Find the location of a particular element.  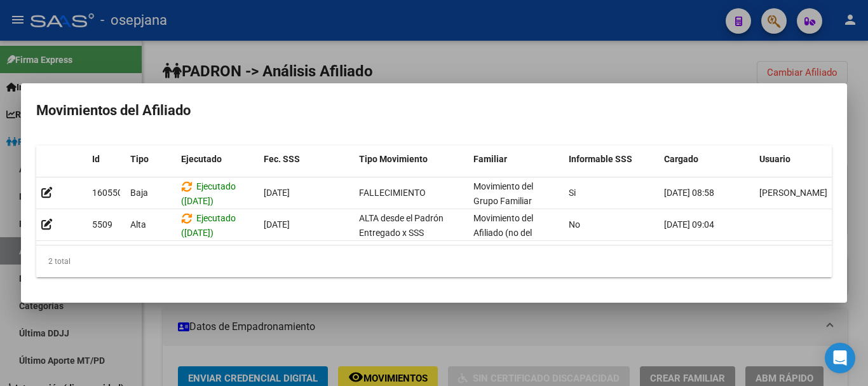

datatable-header-cell: Tipo Movimiento is located at coordinates (411, 159).